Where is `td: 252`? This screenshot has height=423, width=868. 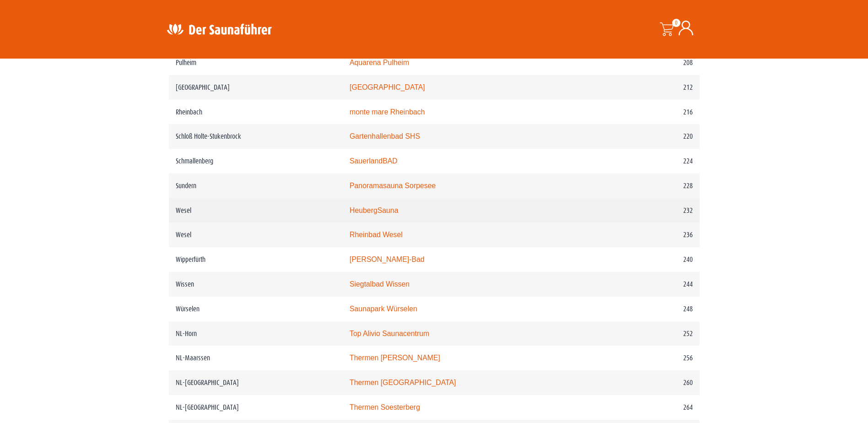
td: 252 is located at coordinates (652, 334).